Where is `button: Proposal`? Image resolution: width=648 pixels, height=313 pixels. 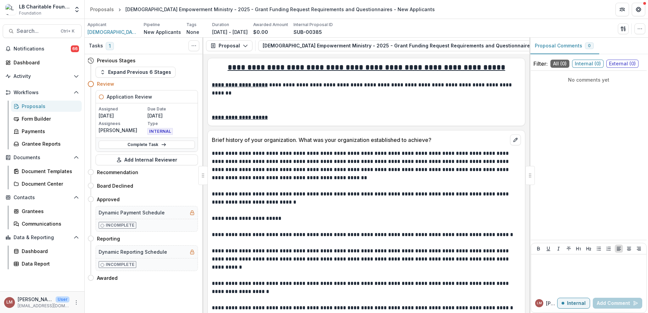 button: Proposal is located at coordinates (229, 46).